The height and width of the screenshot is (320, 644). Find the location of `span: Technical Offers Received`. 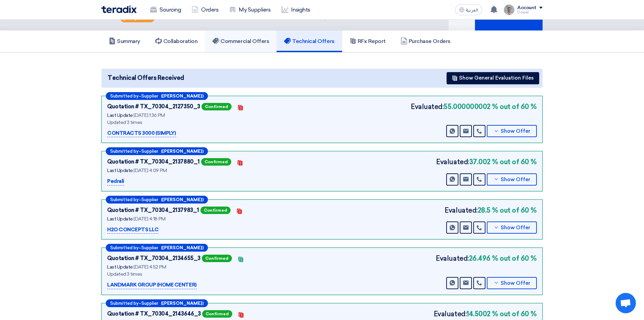

span: Technical Offers Received is located at coordinates (145, 78).